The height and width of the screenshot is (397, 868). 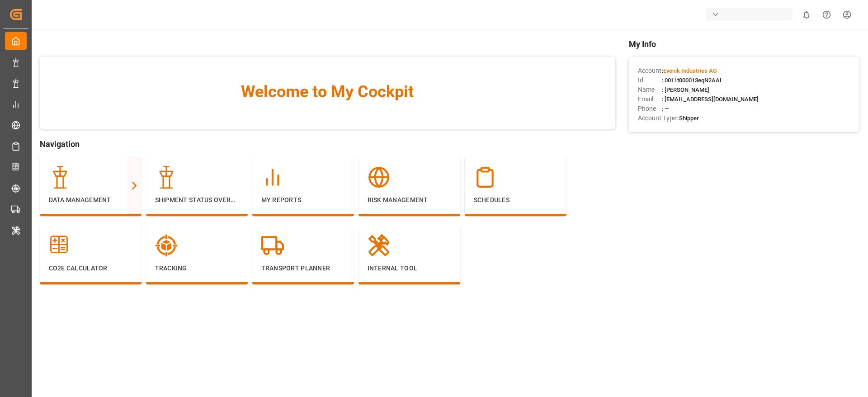 What do you see at coordinates (650, 90) in the screenshot?
I see `span: Name` at bounding box center [650, 90].